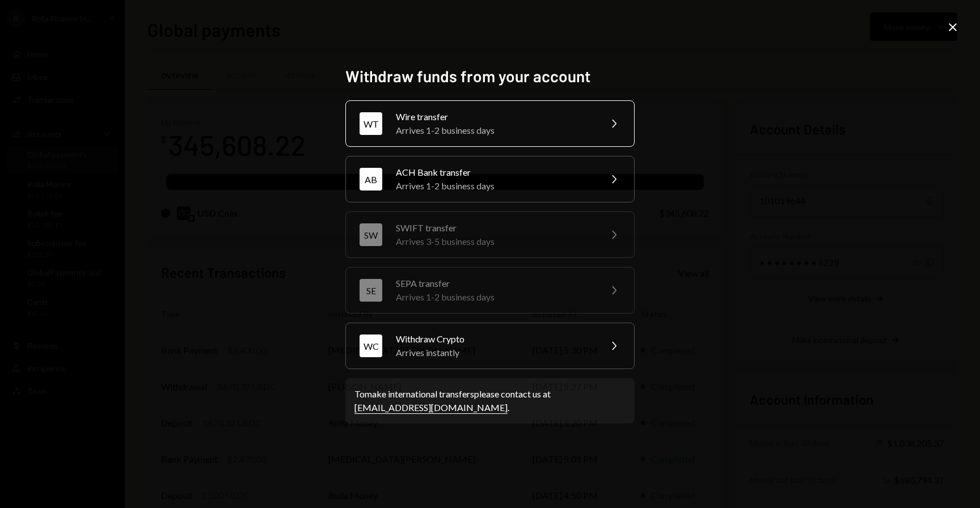 The width and height of the screenshot is (980, 508). What do you see at coordinates (490, 179) in the screenshot?
I see `button: ABACH Bank transferArrives 1-2 business days` at bounding box center [490, 179].